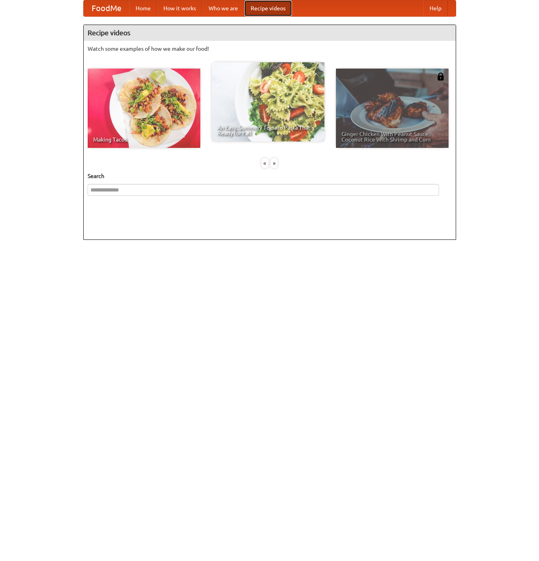 The image size is (539, 561). Describe the element at coordinates (436, 8) in the screenshot. I see `a: Help` at that location.